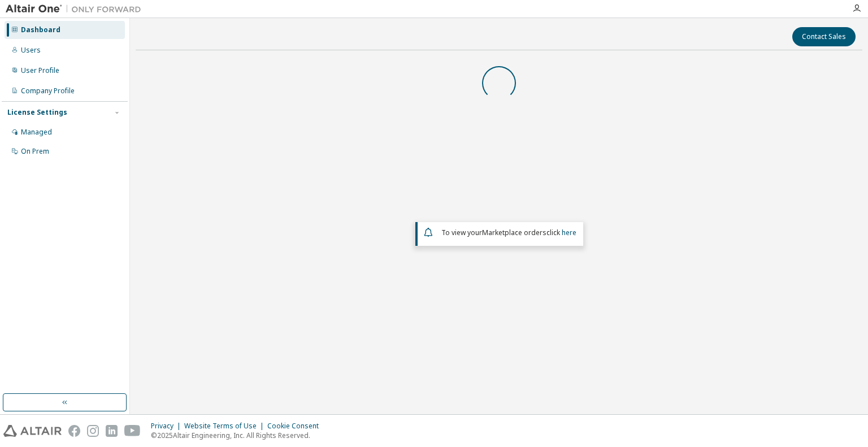  What do you see at coordinates (225, 426) in the screenshot?
I see `div: Website Terms of Use` at bounding box center [225, 426].